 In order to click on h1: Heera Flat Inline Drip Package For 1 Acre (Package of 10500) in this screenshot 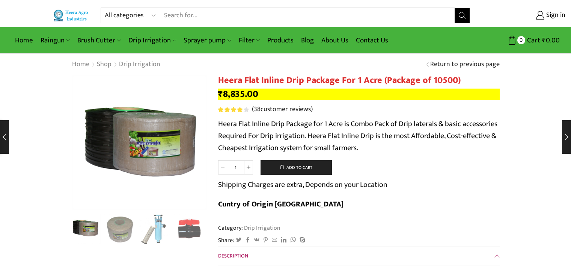, I will do `click(359, 80)`.